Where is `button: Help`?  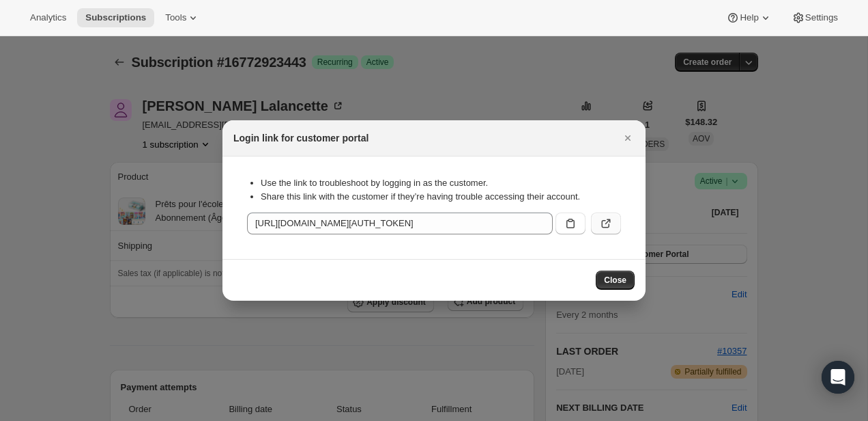
button: Help is located at coordinates (749, 18).